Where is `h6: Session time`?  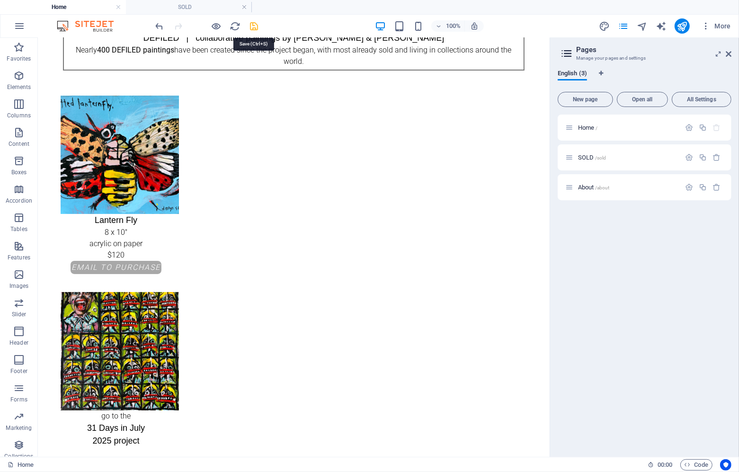
h6: Session time is located at coordinates (660, 465).